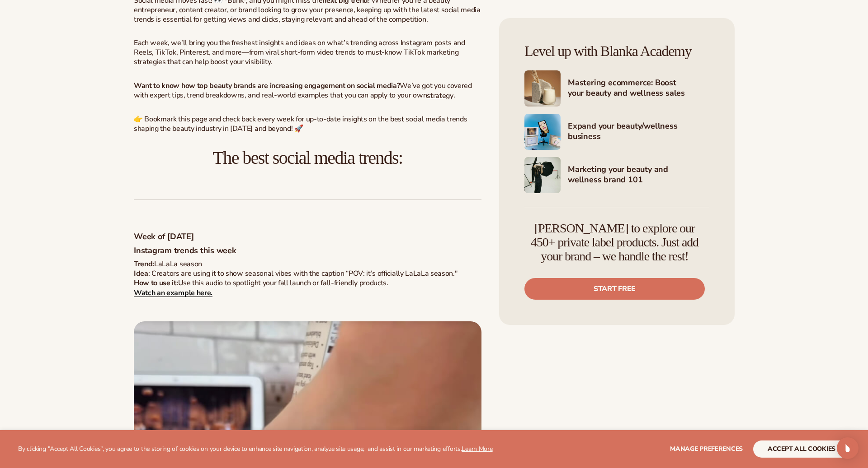 The image size is (868, 468). Describe the element at coordinates (307, 53) in the screenshot. I see `p: Each week, we’ll bring you the freshest insights and ideas on what’s trending across Instagram po...` at that location.